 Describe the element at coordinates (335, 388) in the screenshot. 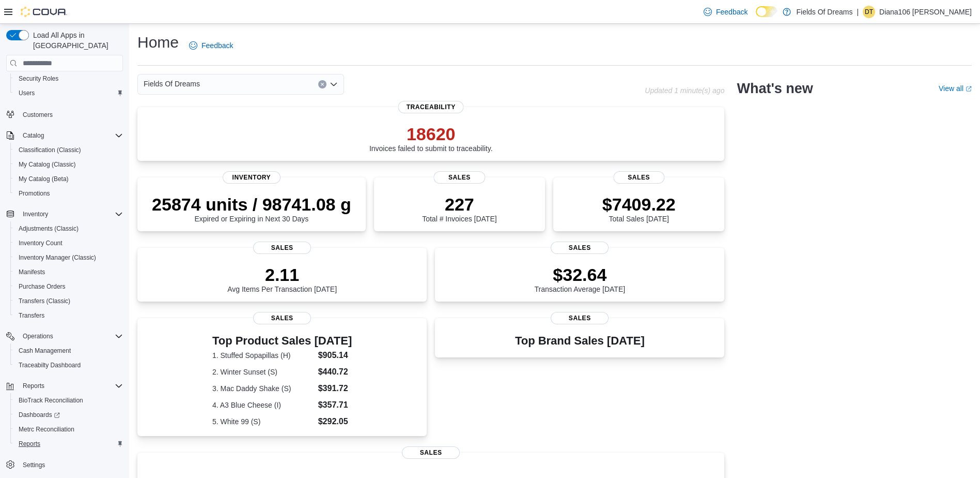

I see `dd: $391.72` at that location.